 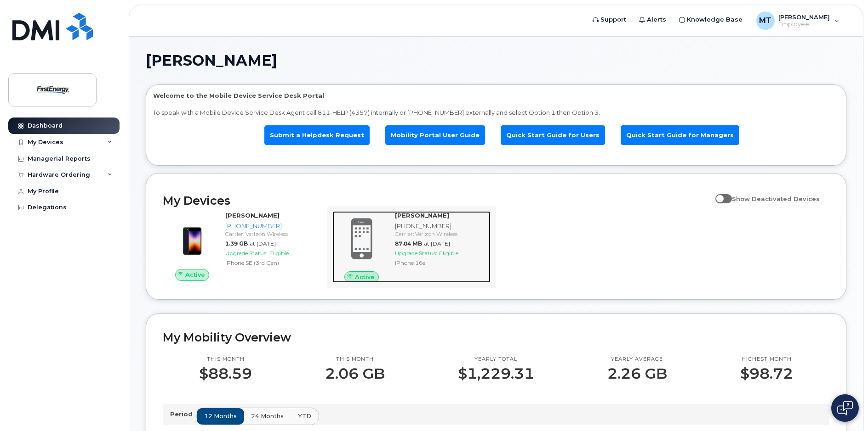 I want to click on p: To speak with a Mobile Device Service Desk Agent call 811-HELP (4357) internally or [PHONE_NUMBER..., so click(x=496, y=113).